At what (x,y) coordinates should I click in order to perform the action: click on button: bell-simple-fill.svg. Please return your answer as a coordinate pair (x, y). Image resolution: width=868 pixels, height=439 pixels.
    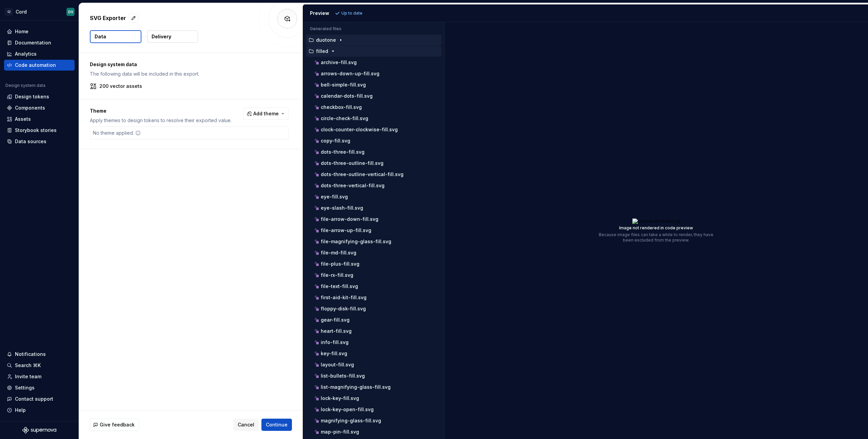
    Looking at the image, I should click on (375, 85).